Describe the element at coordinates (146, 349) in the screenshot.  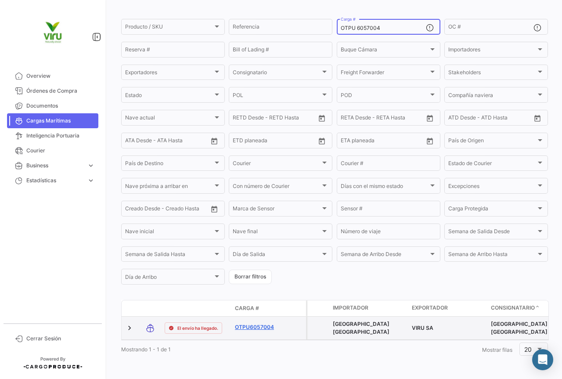
I see `span: Mostrando 1 - 1 de 1` at that location.